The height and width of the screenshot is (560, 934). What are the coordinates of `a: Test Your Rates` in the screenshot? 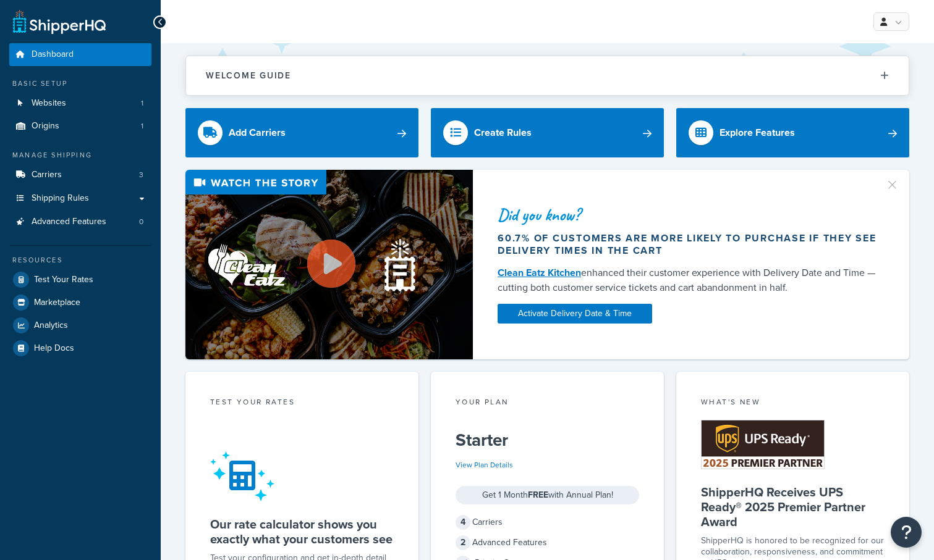 It's located at (80, 280).